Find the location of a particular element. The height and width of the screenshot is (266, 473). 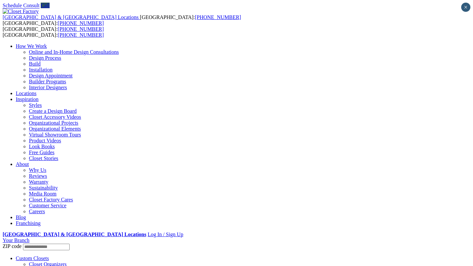

a: Virtual Showroom Tours is located at coordinates (55, 135).